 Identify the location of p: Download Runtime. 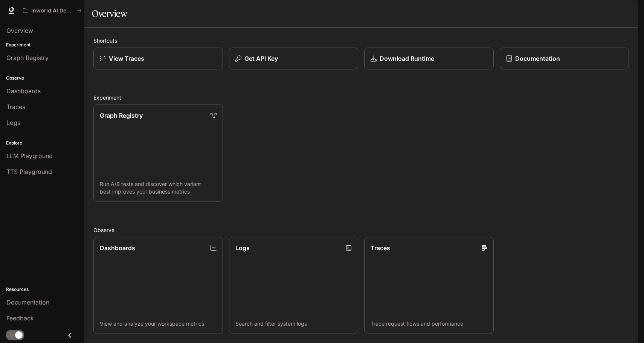
(407, 59).